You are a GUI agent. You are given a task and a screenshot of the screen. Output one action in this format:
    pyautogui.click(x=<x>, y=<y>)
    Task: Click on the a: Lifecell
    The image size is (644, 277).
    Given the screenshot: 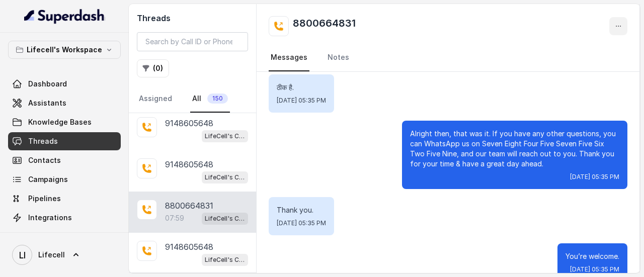 What is the action you would take?
    pyautogui.click(x=65, y=255)
    